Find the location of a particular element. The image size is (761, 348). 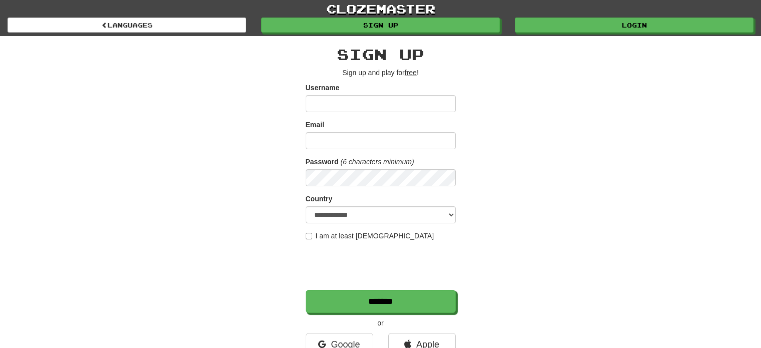

a: Login is located at coordinates (634, 25).